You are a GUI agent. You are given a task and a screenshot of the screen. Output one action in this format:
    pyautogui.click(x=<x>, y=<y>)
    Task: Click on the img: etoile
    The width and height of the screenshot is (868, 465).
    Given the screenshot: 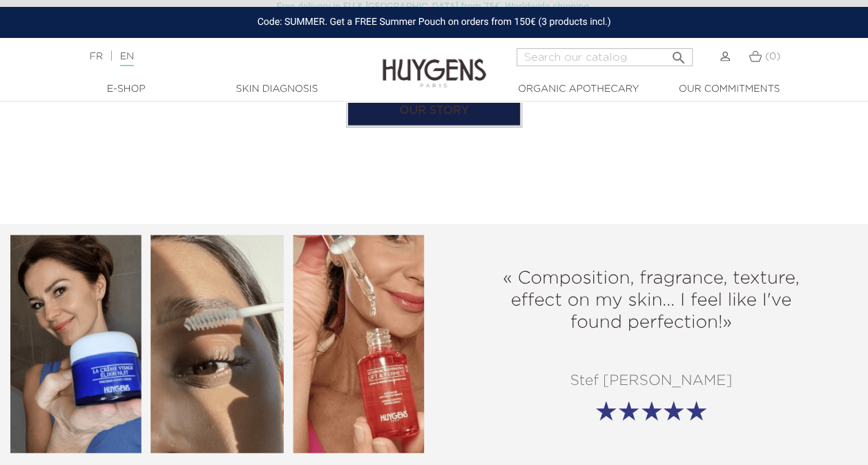 What is the action you would take?
    pyautogui.click(x=651, y=411)
    